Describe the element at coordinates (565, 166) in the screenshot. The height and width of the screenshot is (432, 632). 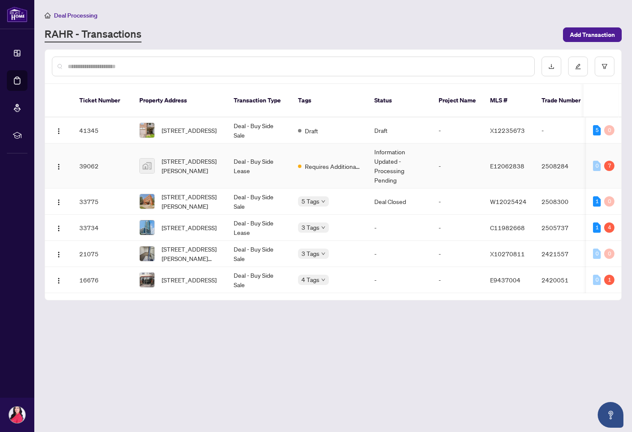
I see `td: 2508284` at that location.